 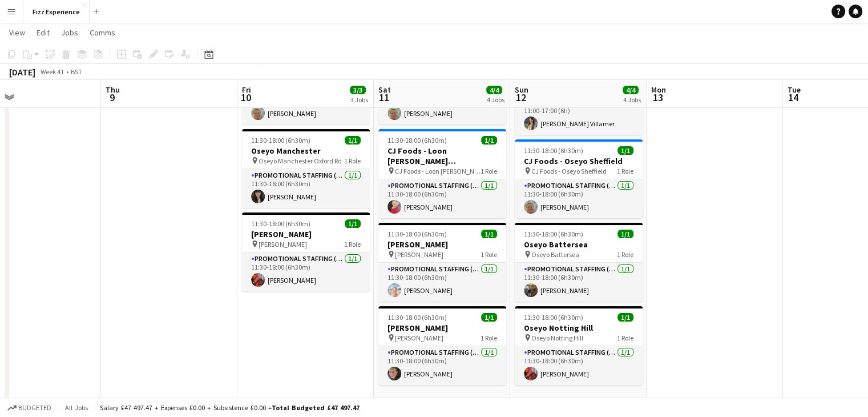 I want to click on span: 3/3, so click(x=358, y=90).